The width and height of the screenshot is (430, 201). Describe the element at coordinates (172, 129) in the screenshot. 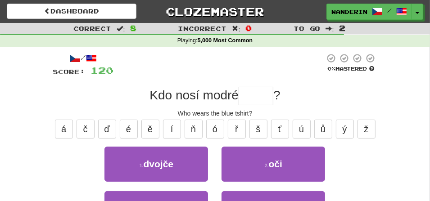

I see `button: í` at that location.